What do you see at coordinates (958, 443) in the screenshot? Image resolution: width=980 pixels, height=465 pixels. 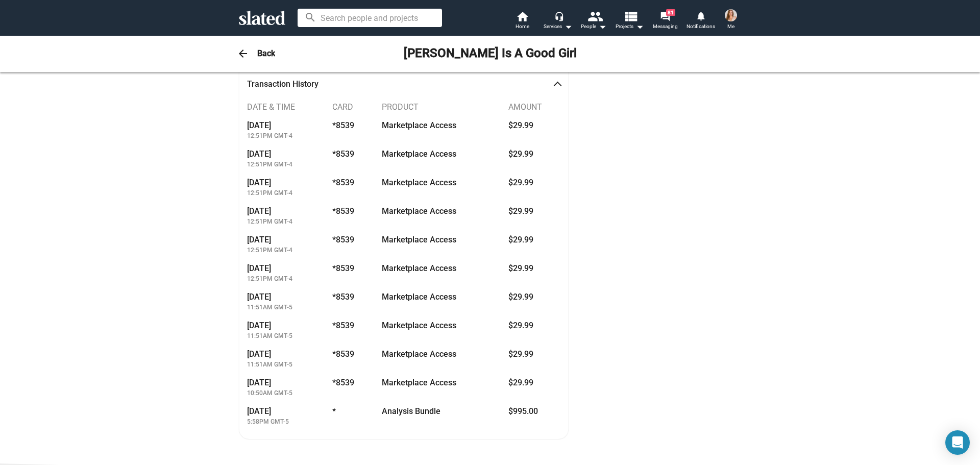 I see `div: Open Intercom Messenger` at bounding box center [958, 443].